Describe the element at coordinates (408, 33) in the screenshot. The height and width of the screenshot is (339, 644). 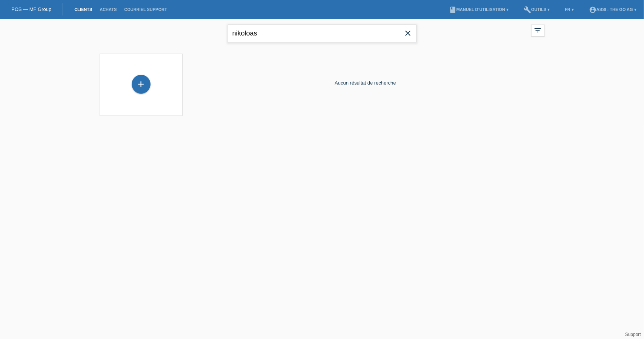
I see `i: close` at that location.